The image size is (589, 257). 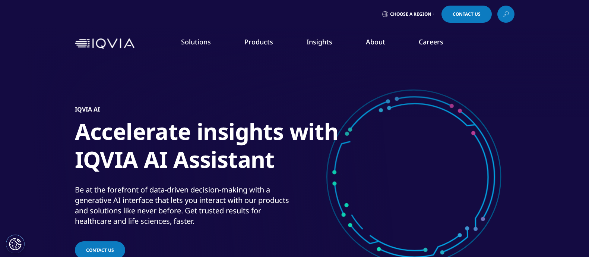 What do you see at coordinates (259, 42) in the screenshot?
I see `a: Products` at bounding box center [259, 42].